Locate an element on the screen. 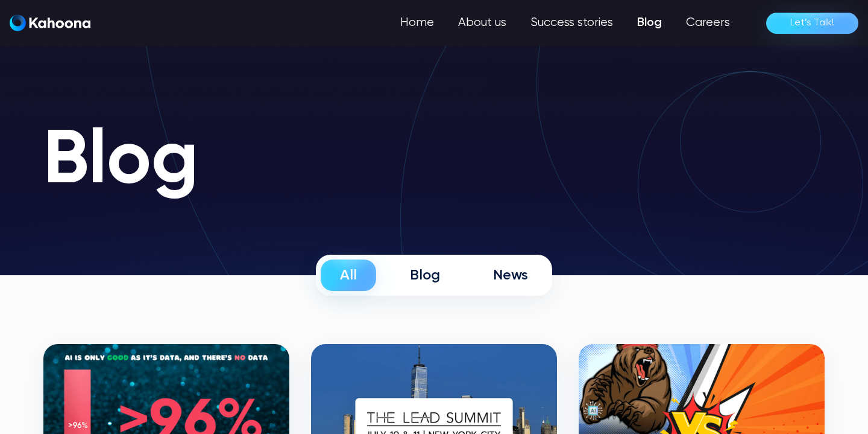  a: Success stories is located at coordinates (571, 23).